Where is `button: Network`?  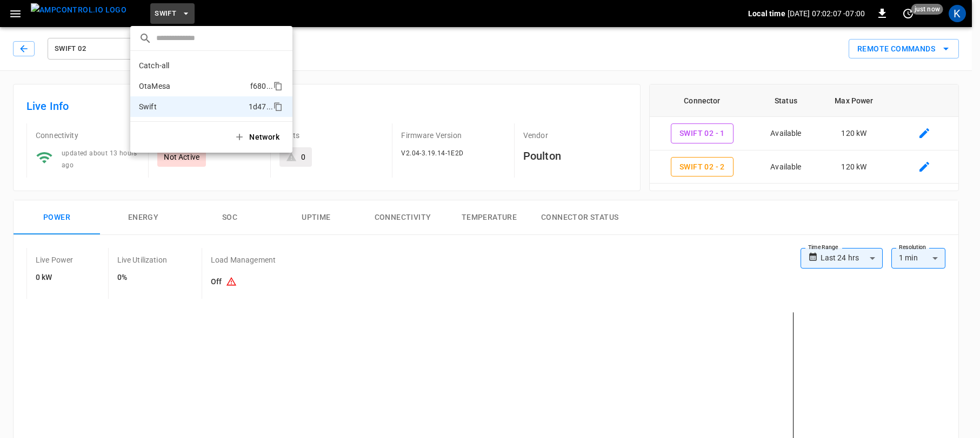 button: Network is located at coordinates (258, 137).